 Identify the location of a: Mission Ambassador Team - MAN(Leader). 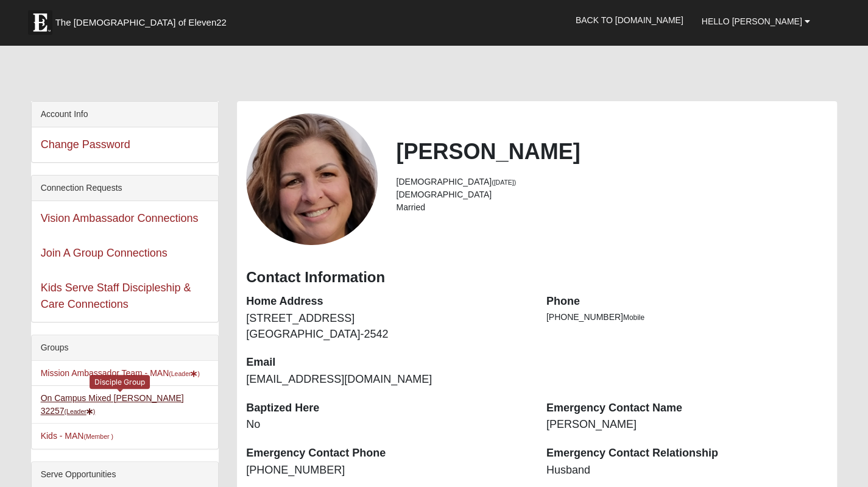
(120, 373).